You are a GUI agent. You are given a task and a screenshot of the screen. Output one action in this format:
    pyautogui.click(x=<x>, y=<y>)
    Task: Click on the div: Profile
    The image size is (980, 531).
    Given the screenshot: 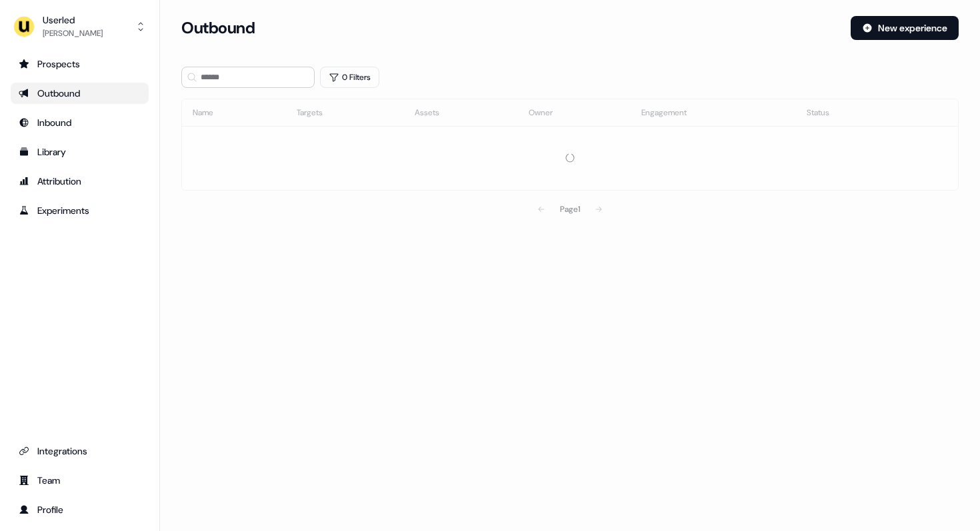 What is the action you would take?
    pyautogui.click(x=80, y=510)
    